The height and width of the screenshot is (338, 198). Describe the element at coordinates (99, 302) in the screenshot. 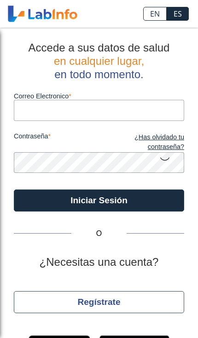

I see `button: Regístrate` at that location.